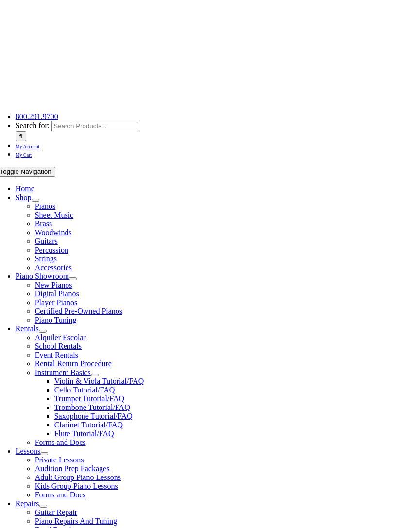 The height and width of the screenshot is (528, 405). Describe the element at coordinates (60, 337) in the screenshot. I see `span: Alquiler Escolar` at that location.